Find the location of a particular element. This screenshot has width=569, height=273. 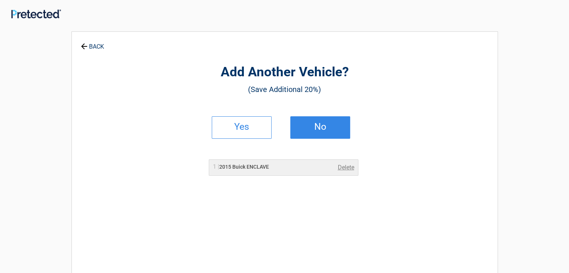

h2: 2015 Buick ENCLAVE is located at coordinates (241, 167).